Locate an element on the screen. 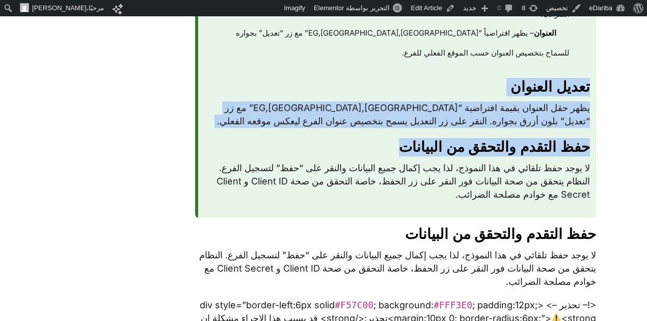 This screenshot has width=647, height=321. strong: العنوان is located at coordinates (546, 33).